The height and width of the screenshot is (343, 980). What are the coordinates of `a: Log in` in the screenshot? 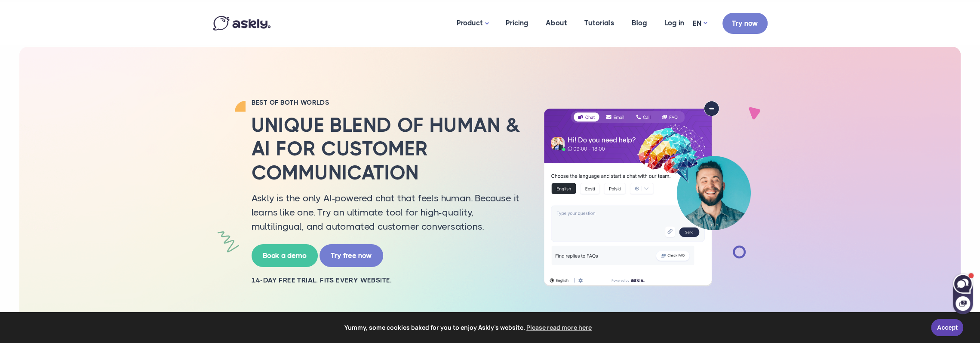 It's located at (674, 23).